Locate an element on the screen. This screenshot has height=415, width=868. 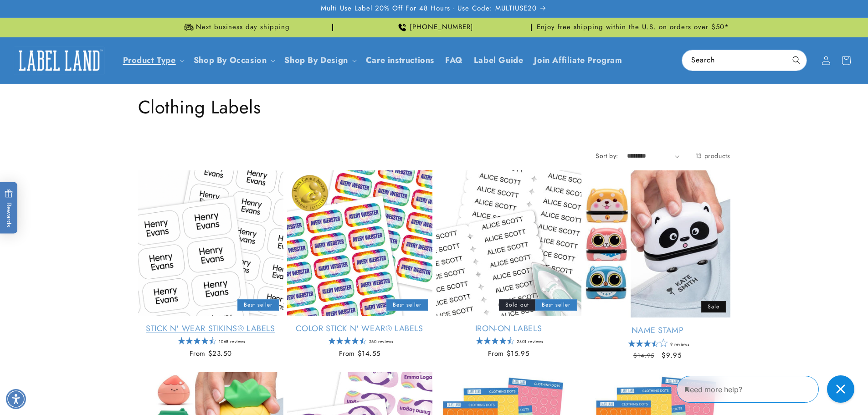
a: Color Stick N' Wear® Labels is located at coordinates (359, 329).